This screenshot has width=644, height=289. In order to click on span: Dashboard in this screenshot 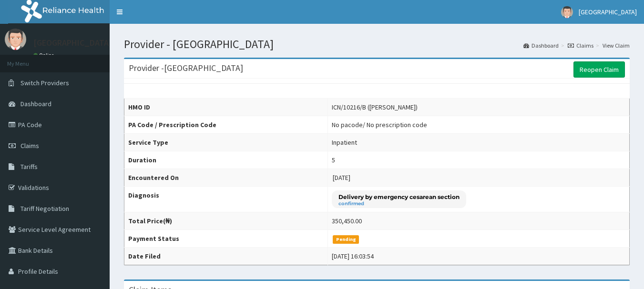, I will do `click(36, 104)`.